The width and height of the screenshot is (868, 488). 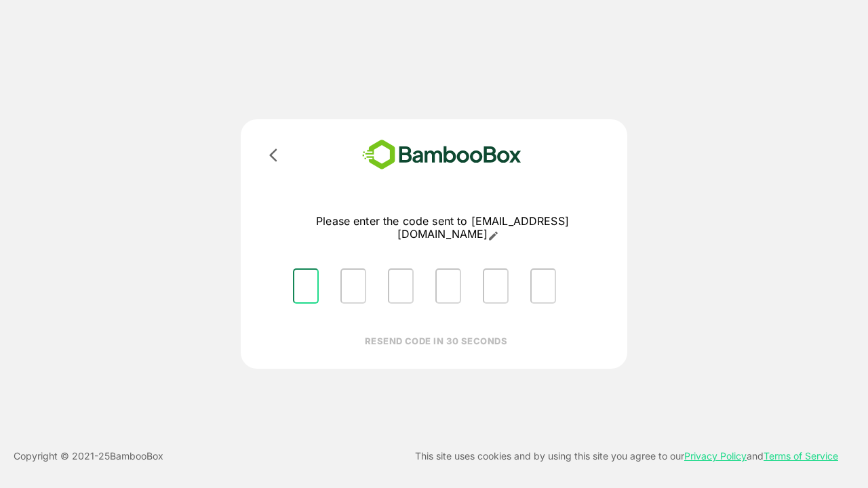 What do you see at coordinates (88, 456) in the screenshot?
I see `p: Copyright © 2021- 25 BambooBox` at bounding box center [88, 456].